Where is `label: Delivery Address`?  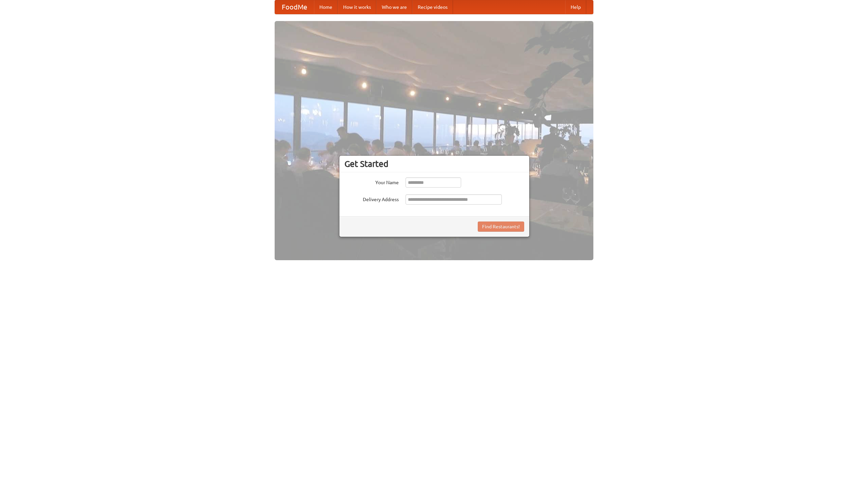
label: Delivery Address is located at coordinates (372, 198).